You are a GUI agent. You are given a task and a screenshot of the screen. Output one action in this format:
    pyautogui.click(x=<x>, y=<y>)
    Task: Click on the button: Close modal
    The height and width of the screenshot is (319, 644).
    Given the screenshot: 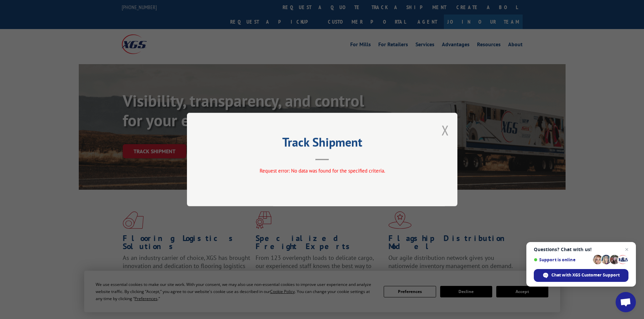 What is the action you would take?
    pyautogui.click(x=445, y=130)
    